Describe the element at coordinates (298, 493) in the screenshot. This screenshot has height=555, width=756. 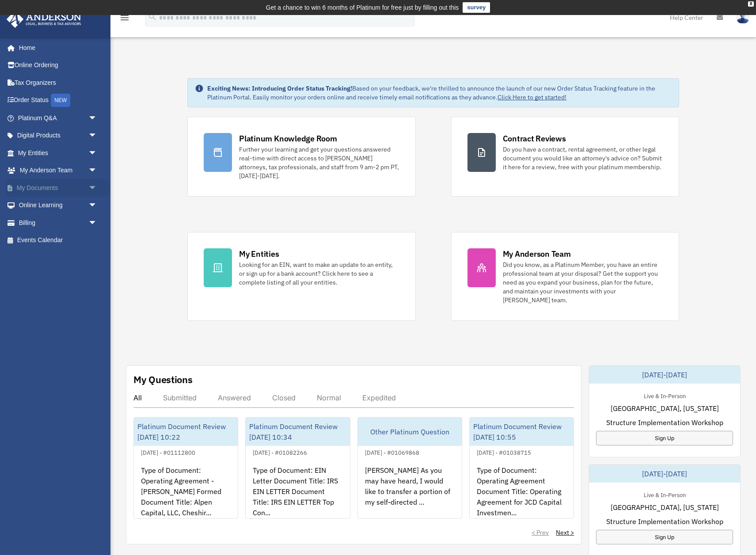
I see `div: Type of Document: EIN Letter Document Title: IRS EIN LETTER Document Title: IRS EIN LETTER Top Co...` at that location.